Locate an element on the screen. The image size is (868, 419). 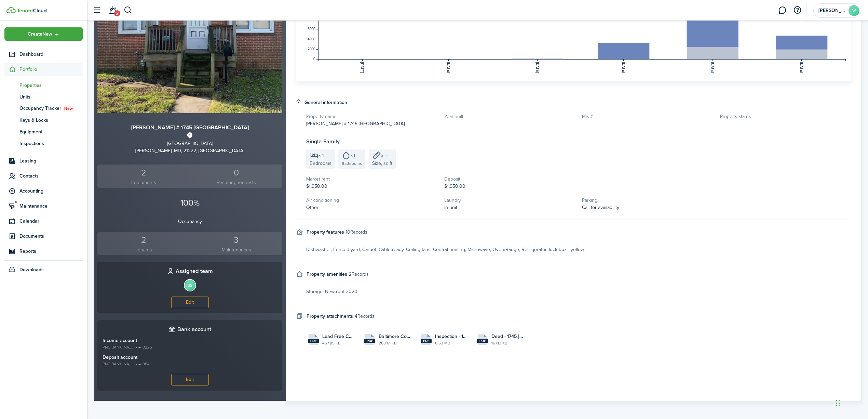
a: Units is located at coordinates (44, 97).